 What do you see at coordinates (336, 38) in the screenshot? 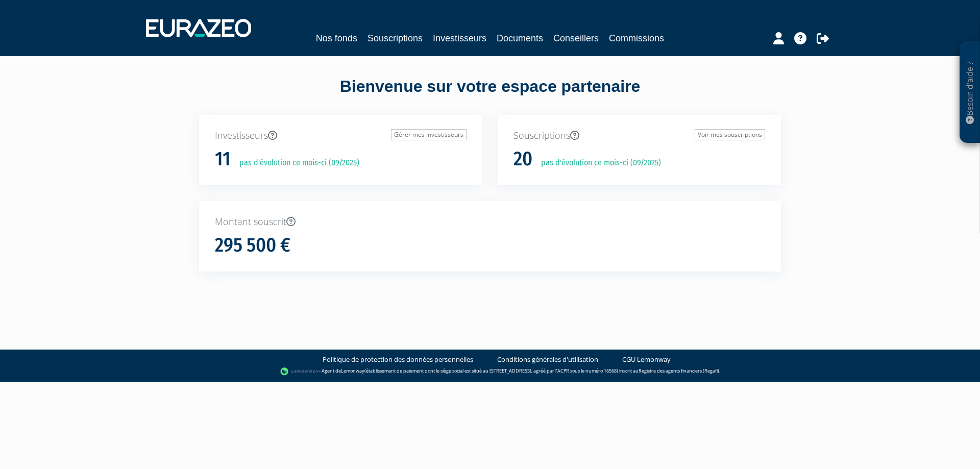
I see `a: Nos fonds` at bounding box center [336, 38].